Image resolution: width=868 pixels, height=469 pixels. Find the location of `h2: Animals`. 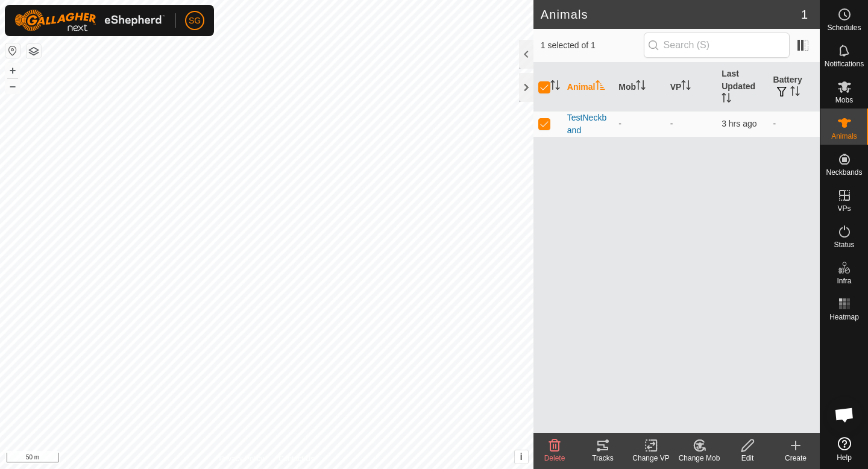

h2: Animals is located at coordinates (671, 14).